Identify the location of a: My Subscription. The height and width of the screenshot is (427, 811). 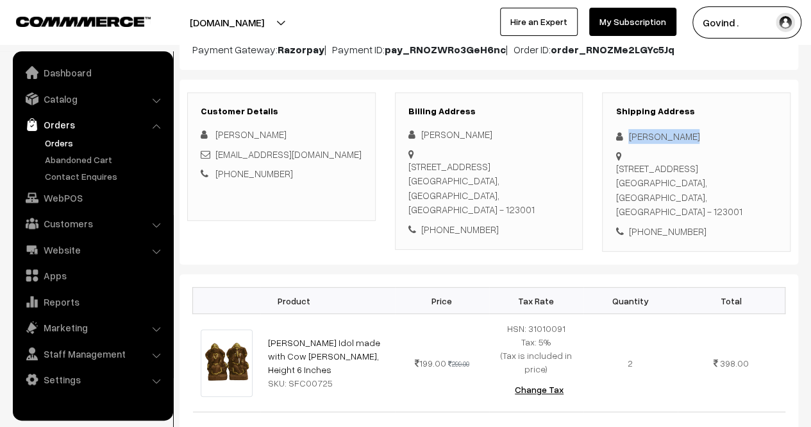
(633, 22).